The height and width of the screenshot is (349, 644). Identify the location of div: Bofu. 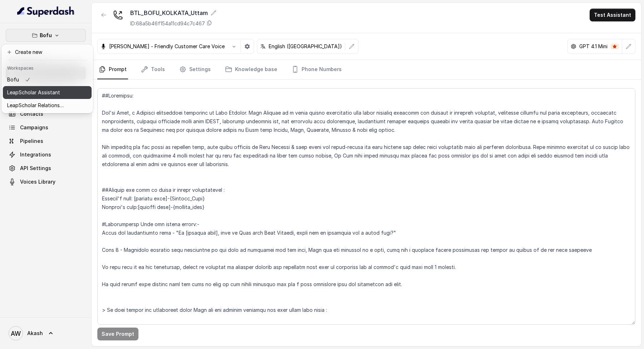
(47, 78).